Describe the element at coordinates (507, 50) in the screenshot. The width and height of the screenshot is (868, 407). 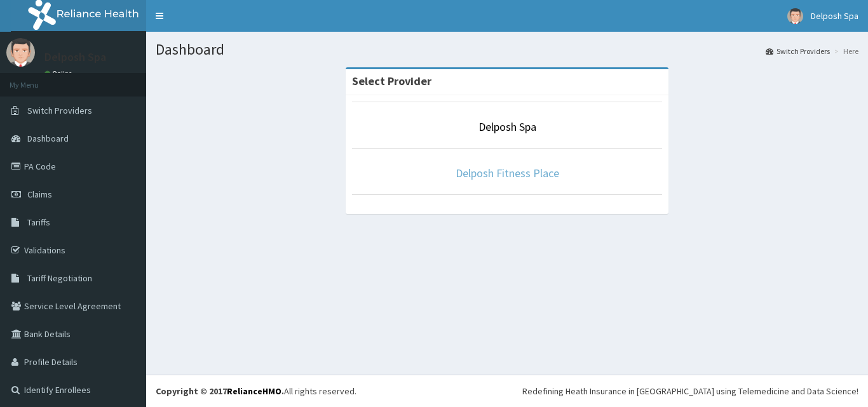
I see `h1: Dashboard` at that location.